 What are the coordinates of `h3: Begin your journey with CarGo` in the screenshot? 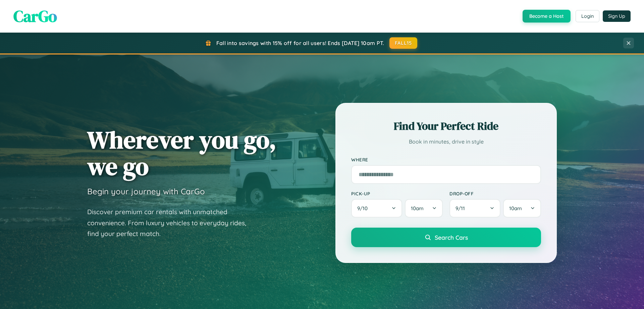 It's located at (146, 192).